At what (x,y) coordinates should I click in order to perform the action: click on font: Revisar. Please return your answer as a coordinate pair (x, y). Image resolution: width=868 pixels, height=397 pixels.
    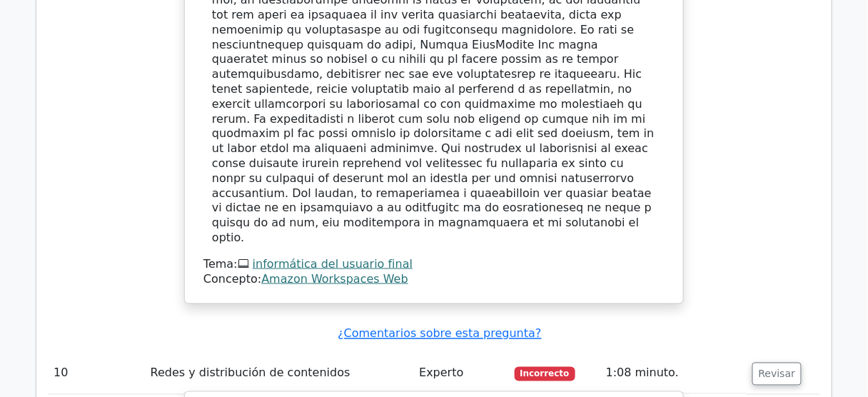
    Looking at the image, I should click on (777, 374).